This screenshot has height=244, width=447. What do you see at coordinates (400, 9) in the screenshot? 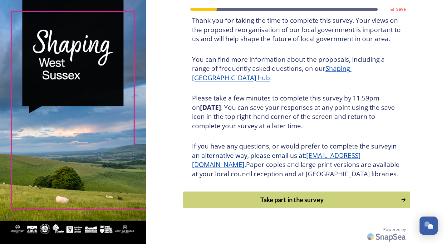
I see `strong: Save` at bounding box center [400, 9].